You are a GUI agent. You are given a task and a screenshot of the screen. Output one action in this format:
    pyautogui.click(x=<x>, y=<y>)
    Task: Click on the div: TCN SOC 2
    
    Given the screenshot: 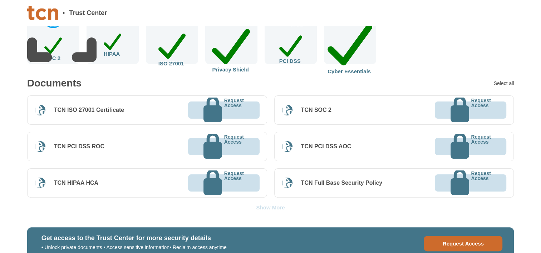 What is the action you would take?
    pyautogui.click(x=316, y=110)
    